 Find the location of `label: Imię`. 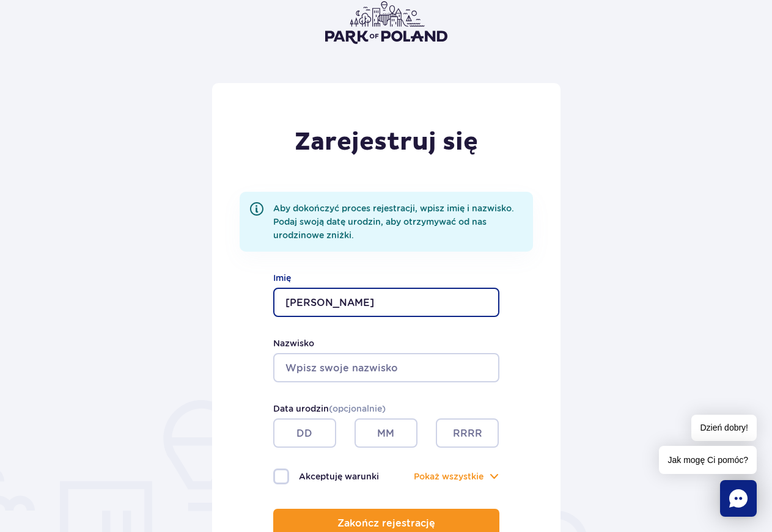

label: Imię is located at coordinates (386, 278).